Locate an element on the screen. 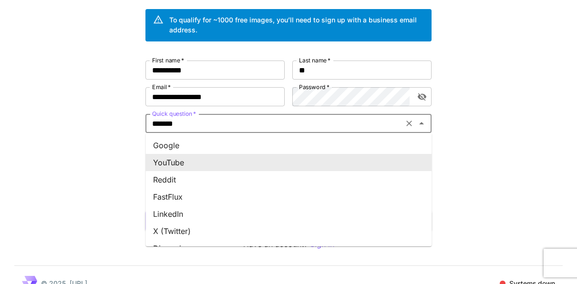 This screenshot has height=284, width=577. li: FastFlux is located at coordinates (289, 197).